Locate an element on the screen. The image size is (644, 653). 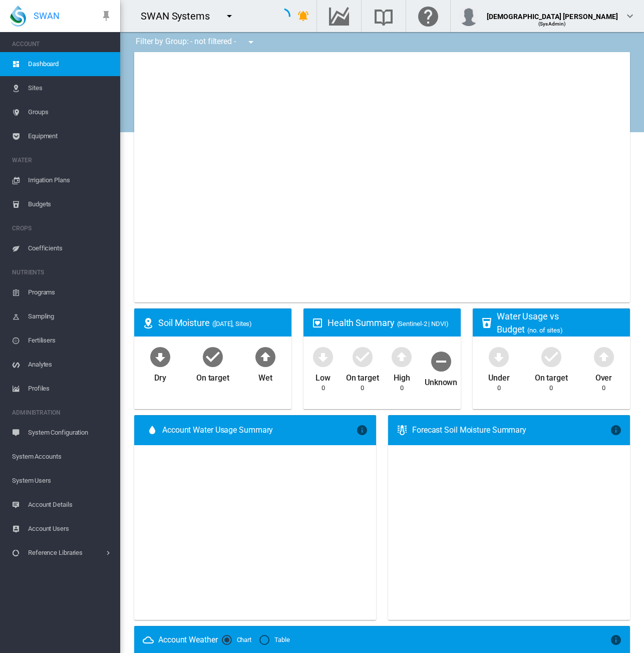
md-icon: icon-bell-ring is located at coordinates (304, 17).